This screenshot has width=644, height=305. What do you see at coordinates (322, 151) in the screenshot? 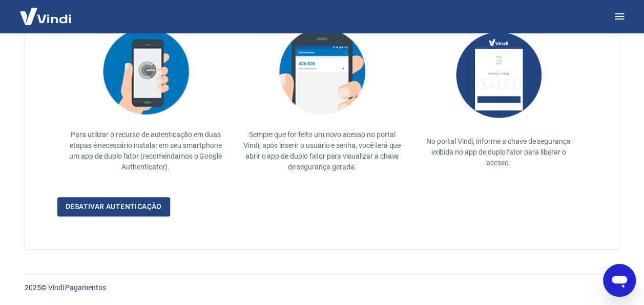
I see `p: Sempre que for feito um novo acesso no portal Vindi, após inserir o usuário e senha, você terá qu...` at bounding box center [322, 151].